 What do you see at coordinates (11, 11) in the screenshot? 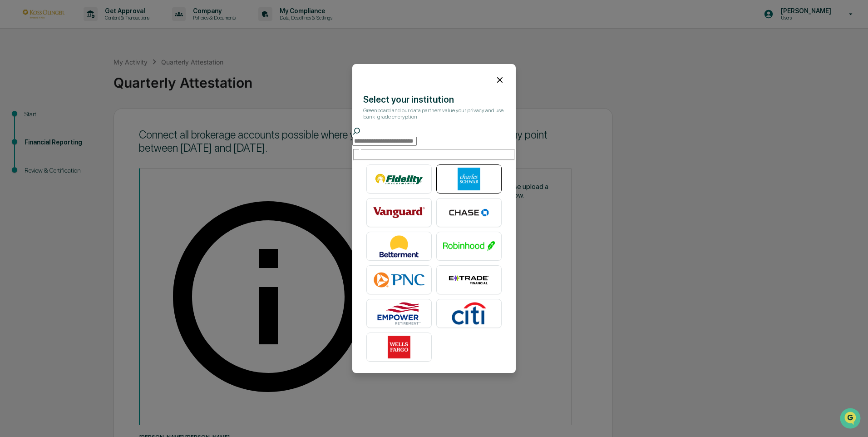
I see `button: Open customer support` at bounding box center [11, 11].